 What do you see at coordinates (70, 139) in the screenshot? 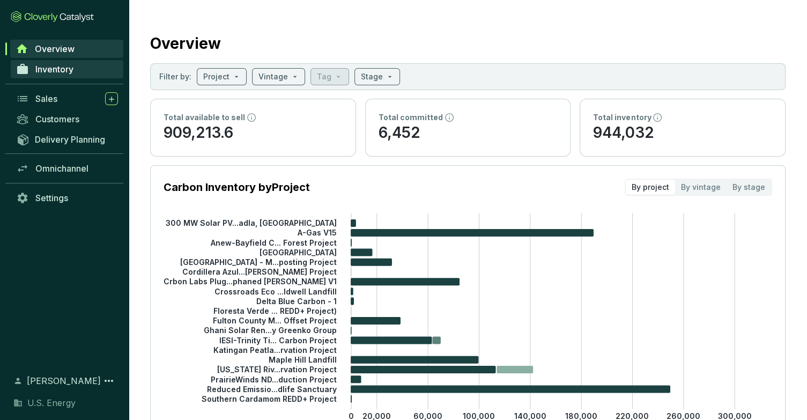
I see `span: Delivery Planning` at bounding box center [70, 139].